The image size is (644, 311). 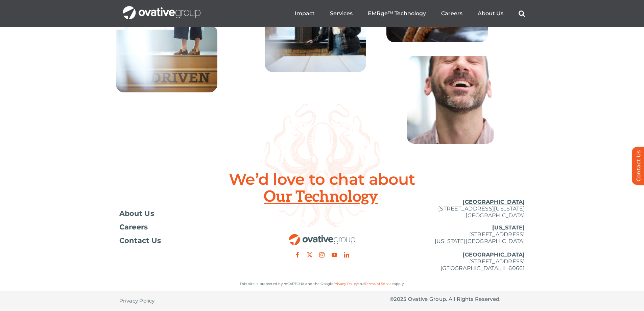 What do you see at coordinates (186, 300) in the screenshot?
I see `nav: Footer - Privacy Policy` at bounding box center [186, 300].